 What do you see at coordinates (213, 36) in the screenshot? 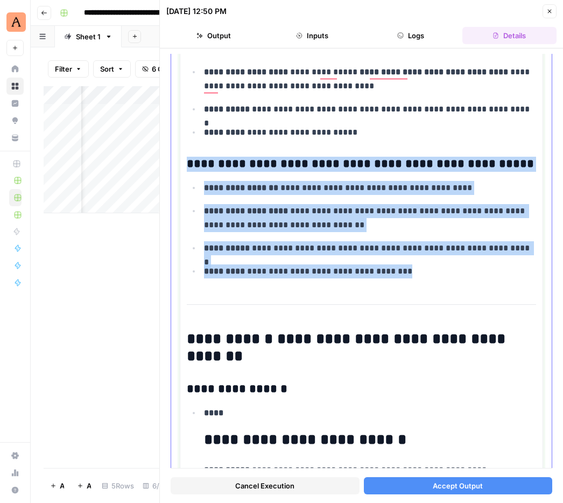
I see `button: Output` at bounding box center [213, 36].